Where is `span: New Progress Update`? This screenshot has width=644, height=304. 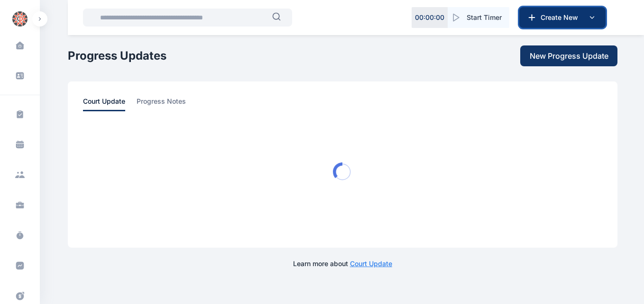 span: New Progress Update is located at coordinates (569, 56).